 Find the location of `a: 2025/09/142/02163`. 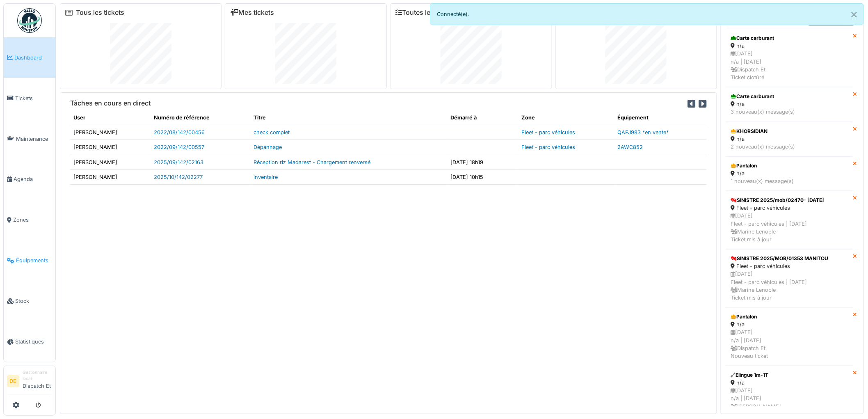

a: 2025/09/142/02163 is located at coordinates (178, 162).